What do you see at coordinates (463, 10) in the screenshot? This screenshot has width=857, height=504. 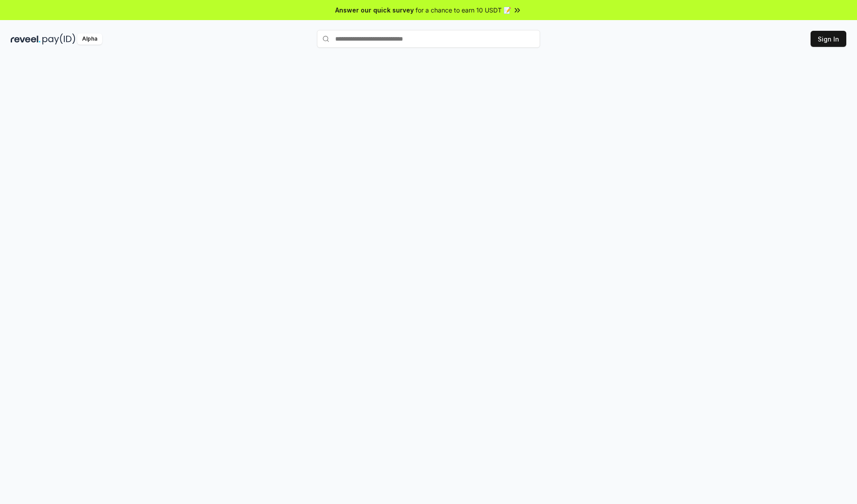 I see `span: for a chance to earn 10 USDT 📝` at bounding box center [463, 10].